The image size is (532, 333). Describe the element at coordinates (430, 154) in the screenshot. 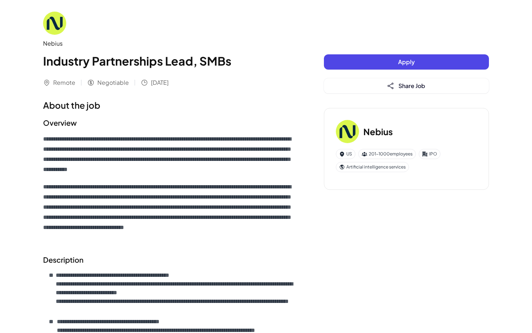

I see `div: IPO` at that location.